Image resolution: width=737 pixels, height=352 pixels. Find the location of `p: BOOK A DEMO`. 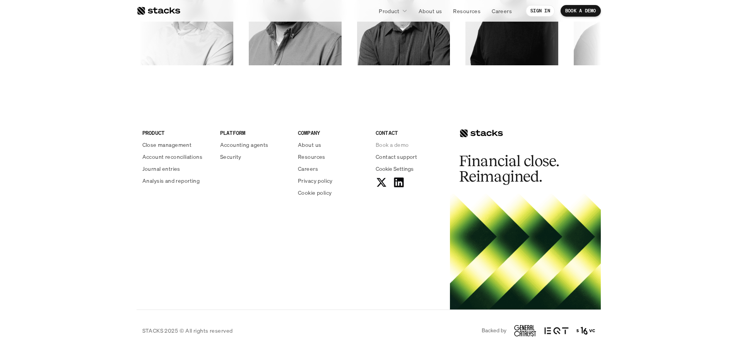

p: BOOK A DEMO is located at coordinates (581, 11).